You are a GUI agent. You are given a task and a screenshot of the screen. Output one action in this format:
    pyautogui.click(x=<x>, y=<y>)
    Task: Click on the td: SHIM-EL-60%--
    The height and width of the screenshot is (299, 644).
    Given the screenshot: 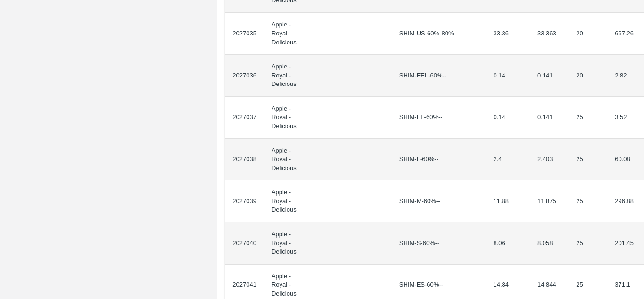 What is the action you would take?
    pyautogui.click(x=439, y=118)
    